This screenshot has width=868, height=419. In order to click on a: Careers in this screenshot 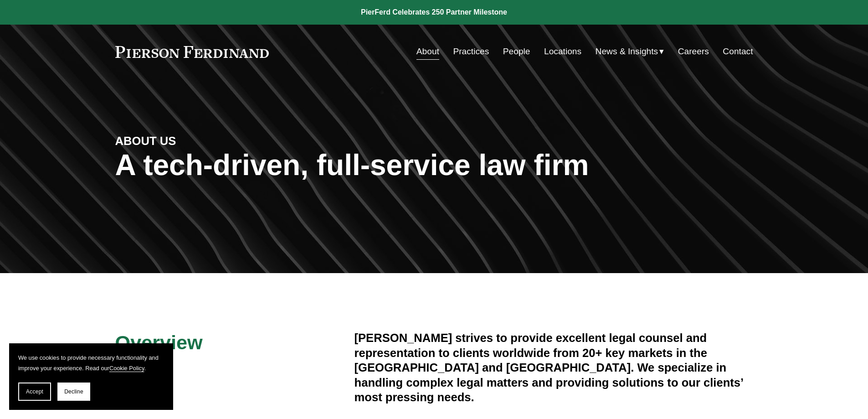, I will do `click(694, 52)`.